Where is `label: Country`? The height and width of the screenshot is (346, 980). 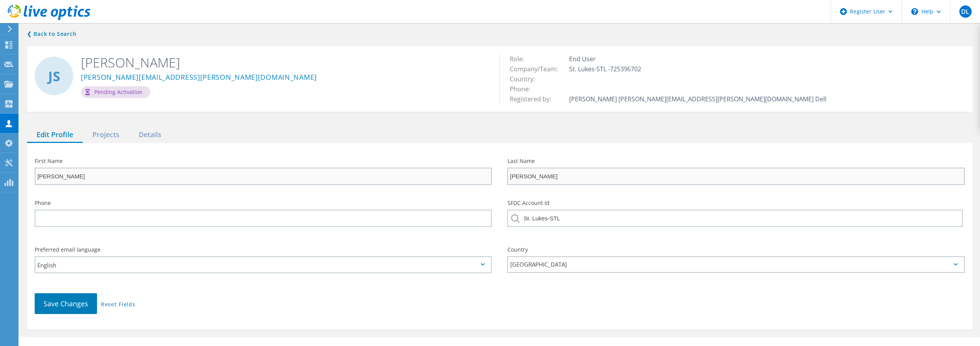 label: Country is located at coordinates (736, 250).